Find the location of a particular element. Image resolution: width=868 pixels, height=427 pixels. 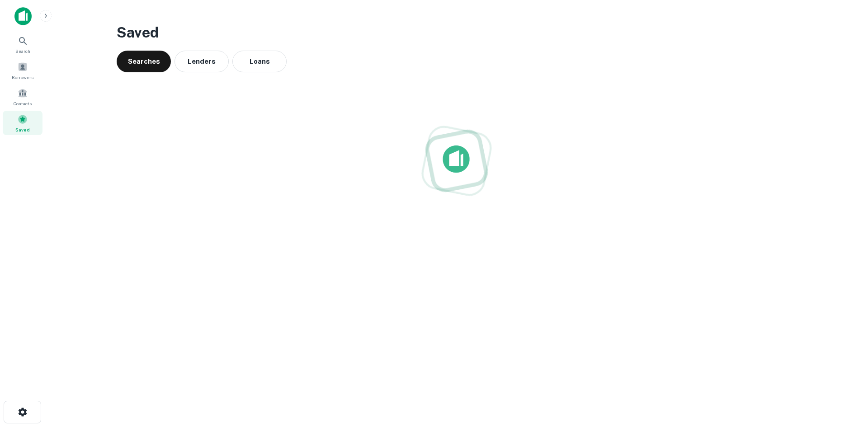

h3: Saved is located at coordinates (456, 33).